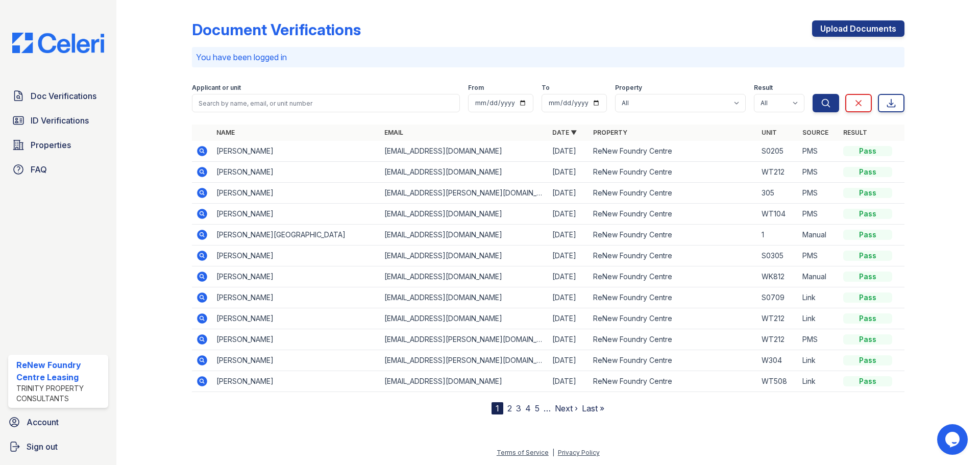  I want to click on div: Document Verifications, so click(276, 30).